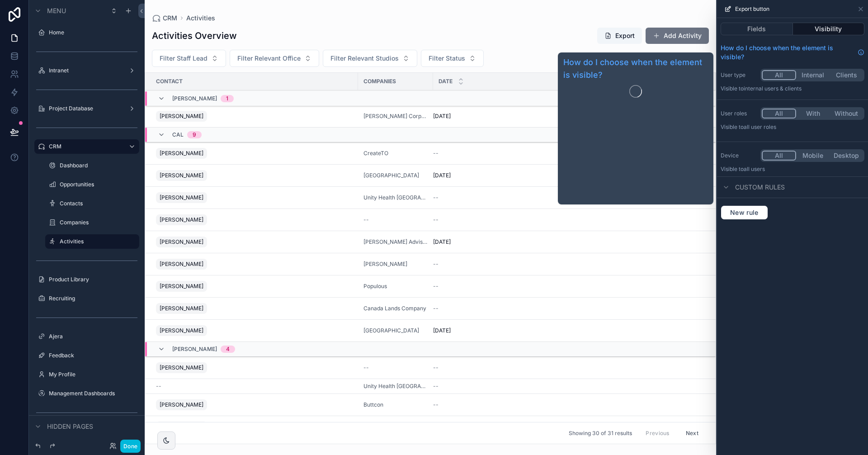 The width and height of the screenshot is (868, 455). I want to click on div: 9, so click(194, 135).